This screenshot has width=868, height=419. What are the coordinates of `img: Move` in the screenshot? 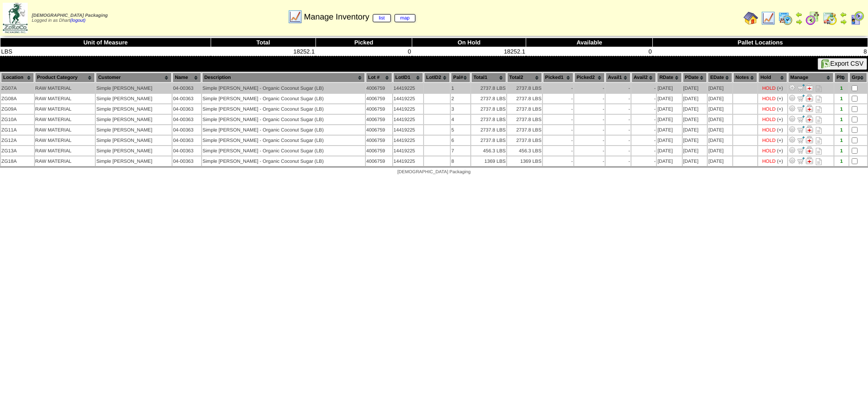 It's located at (800, 109).